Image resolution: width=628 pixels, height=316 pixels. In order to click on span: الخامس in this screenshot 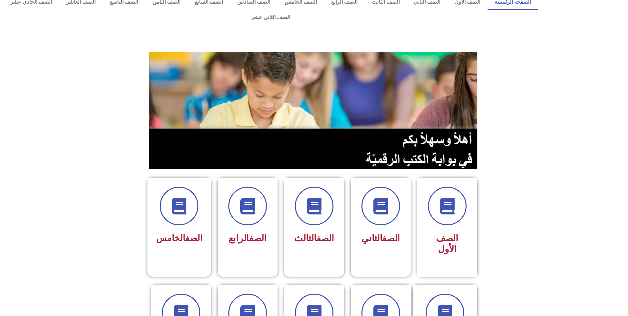, I will do `click(179, 238)`.